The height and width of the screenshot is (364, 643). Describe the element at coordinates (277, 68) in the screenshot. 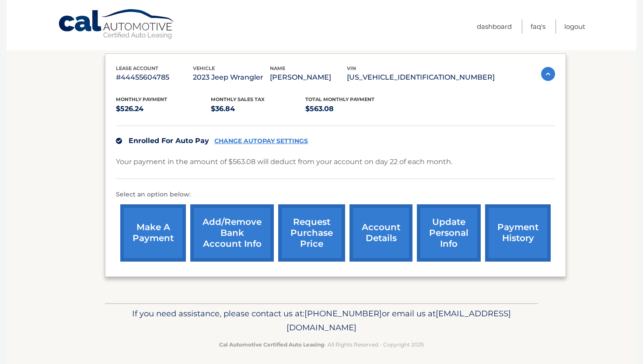

I see `span: name` at that location.